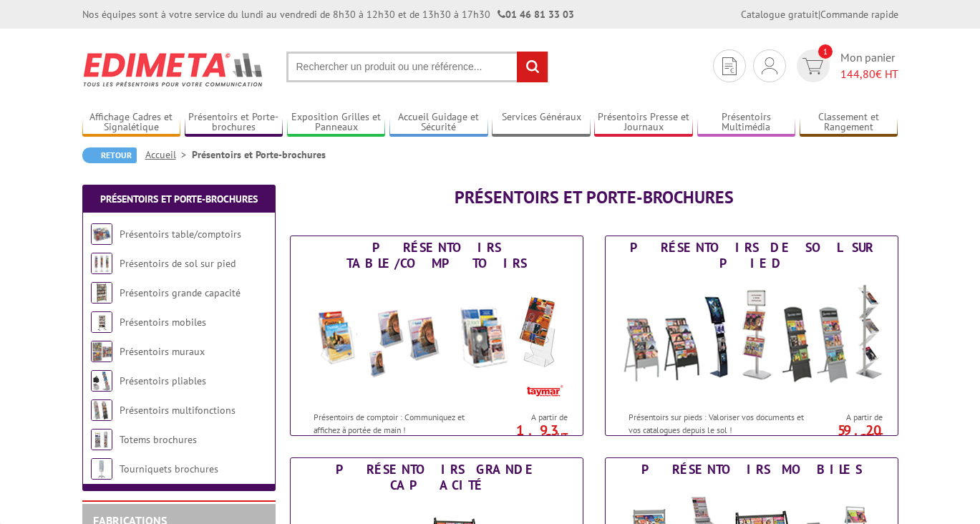  I want to click on a: Présentoirs de sol sur pied, so click(178, 264).